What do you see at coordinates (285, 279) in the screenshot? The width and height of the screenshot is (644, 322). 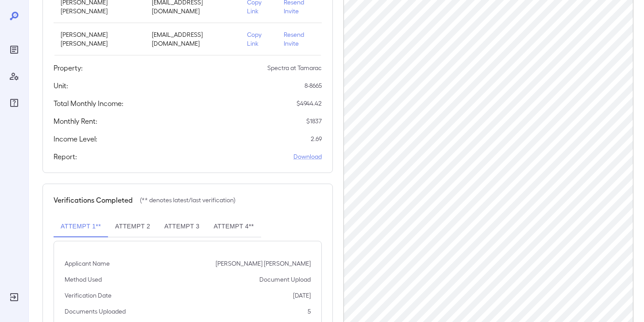 I see `p: Document Upload` at bounding box center [285, 279].